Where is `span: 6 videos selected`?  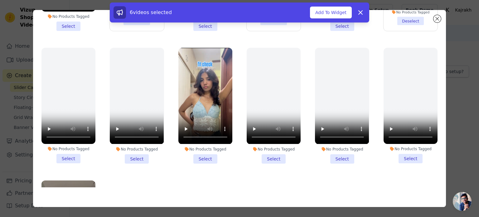 span: 6 videos selected is located at coordinates (151, 12).